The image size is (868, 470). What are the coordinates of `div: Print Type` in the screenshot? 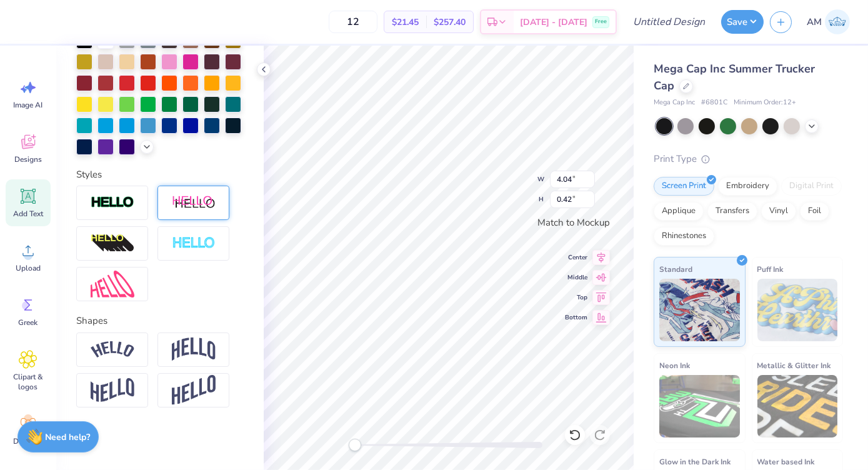 It's located at (748, 159).